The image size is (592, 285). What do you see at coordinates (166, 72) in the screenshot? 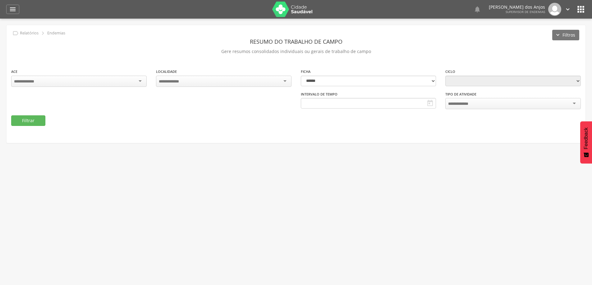
I see `label: Localidade` at bounding box center [166, 72].